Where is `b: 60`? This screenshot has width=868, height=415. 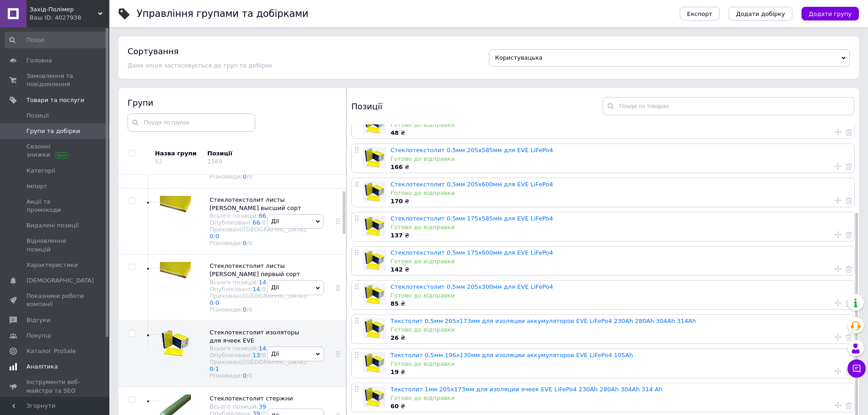
b: 60 is located at coordinates (395, 406).